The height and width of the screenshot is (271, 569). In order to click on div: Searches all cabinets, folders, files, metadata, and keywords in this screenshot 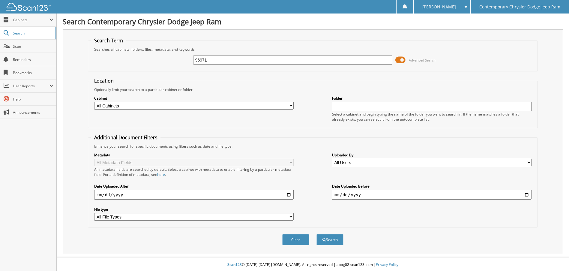, I will do `click(313, 49)`.